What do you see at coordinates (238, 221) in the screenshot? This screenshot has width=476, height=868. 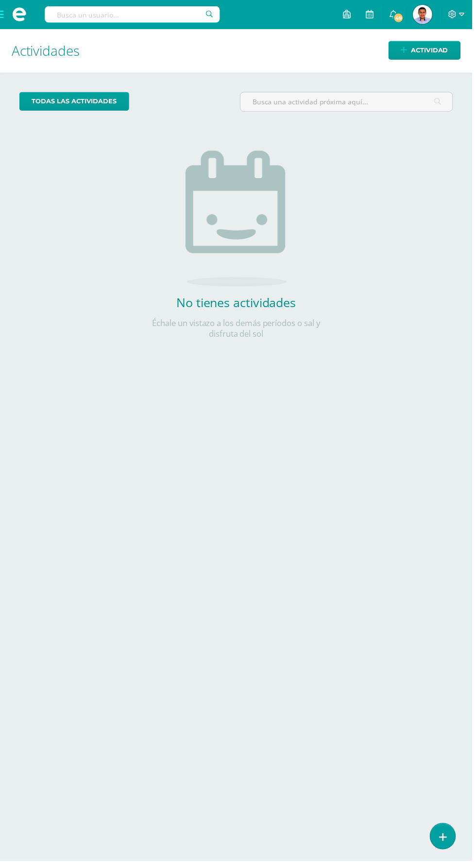 I see `img: no_activities.png` at bounding box center [238, 221].